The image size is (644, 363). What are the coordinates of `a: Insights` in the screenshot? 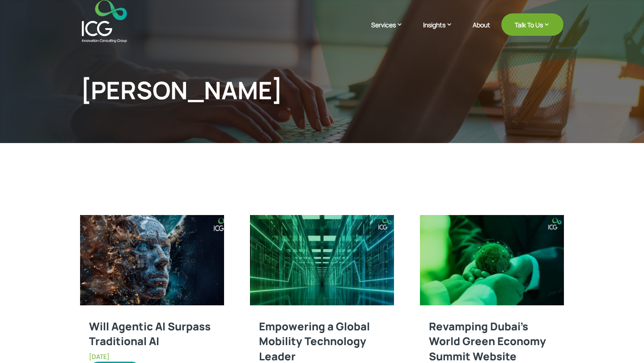 It's located at (442, 31).